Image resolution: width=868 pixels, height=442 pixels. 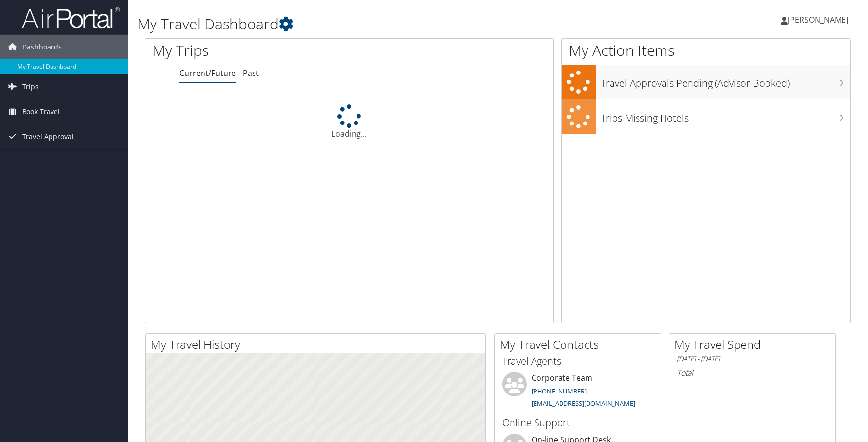 I want to click on li: Corporate Team, so click(x=578, y=392).